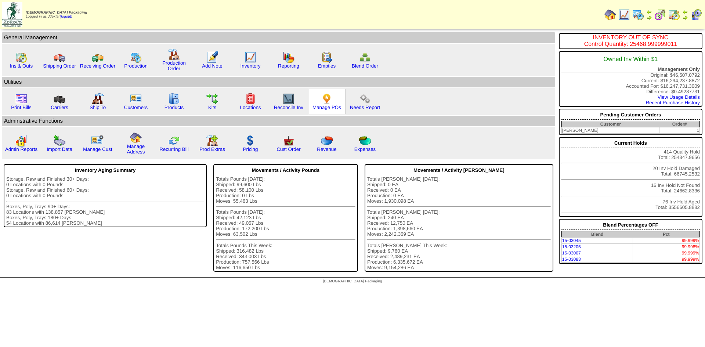 The height and width of the screenshot is (347, 705). Describe the element at coordinates (630, 59) in the screenshot. I see `div: Owned Inv Within $1` at that location.